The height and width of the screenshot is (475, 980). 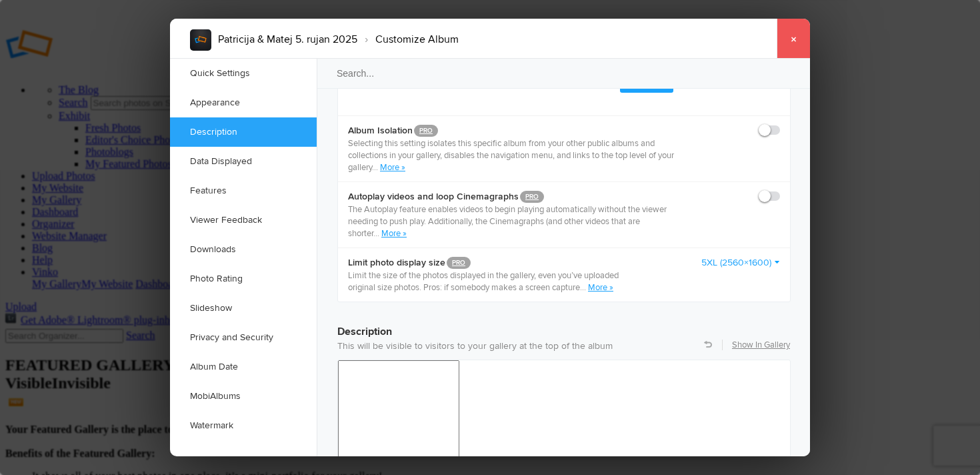 What do you see at coordinates (243, 103) in the screenshot?
I see `a: Appearance` at bounding box center [243, 103].